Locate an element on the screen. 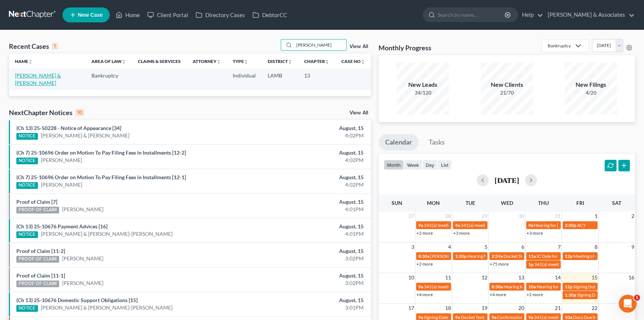  a: Chapterunfold_more is located at coordinates (317, 61).